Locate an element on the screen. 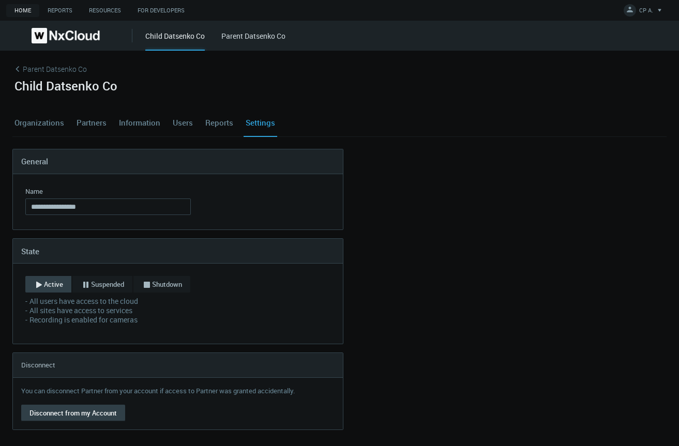 The image size is (679, 446). span: CP A. is located at coordinates (646, 12).